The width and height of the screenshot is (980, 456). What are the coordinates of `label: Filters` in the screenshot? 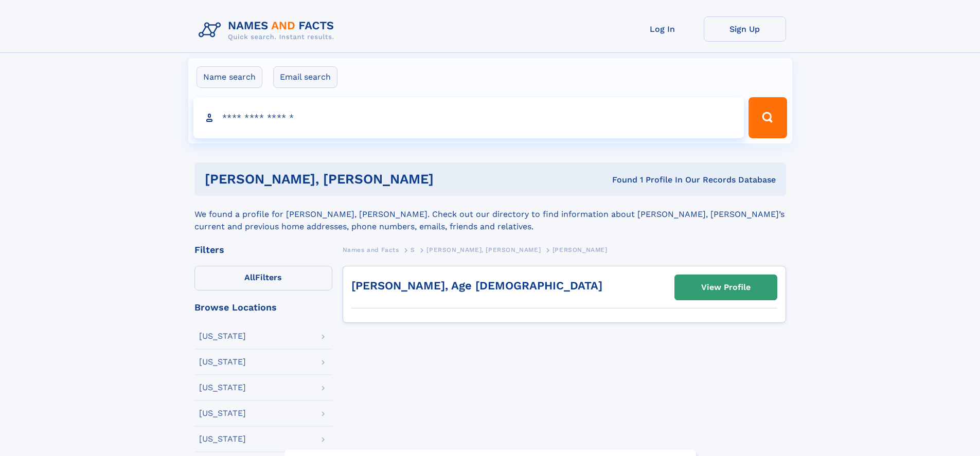 It's located at (263, 279).